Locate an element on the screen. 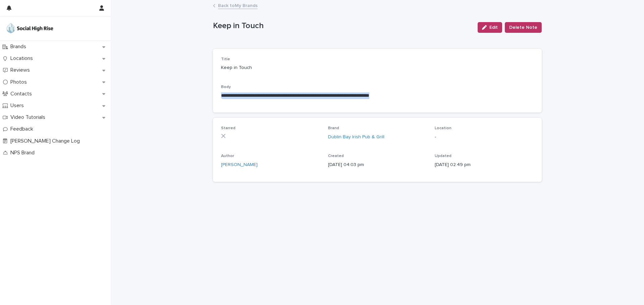  a: Dublin Bay Irish Pub & Grill is located at coordinates (356, 137).